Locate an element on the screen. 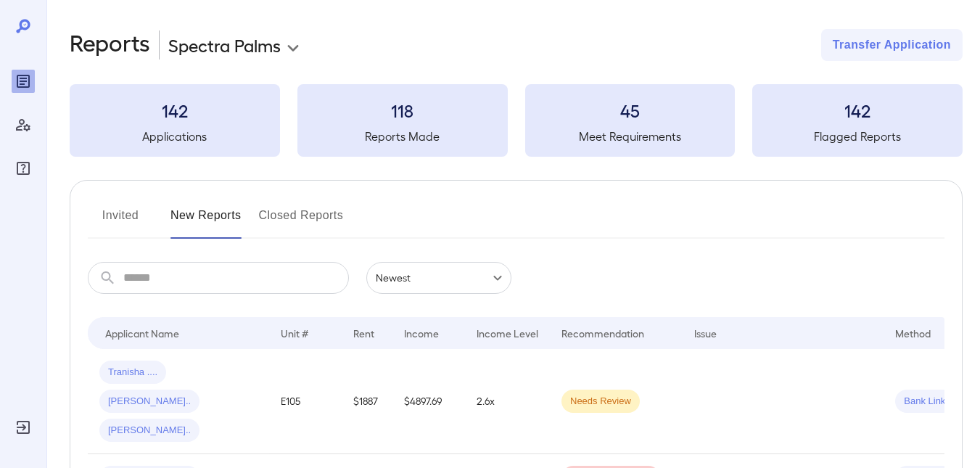 The image size is (980, 468). p: Spectra Palms is located at coordinates (224, 45).